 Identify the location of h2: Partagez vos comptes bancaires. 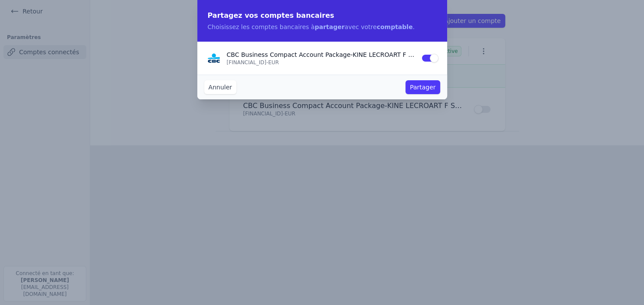
(322, 15).